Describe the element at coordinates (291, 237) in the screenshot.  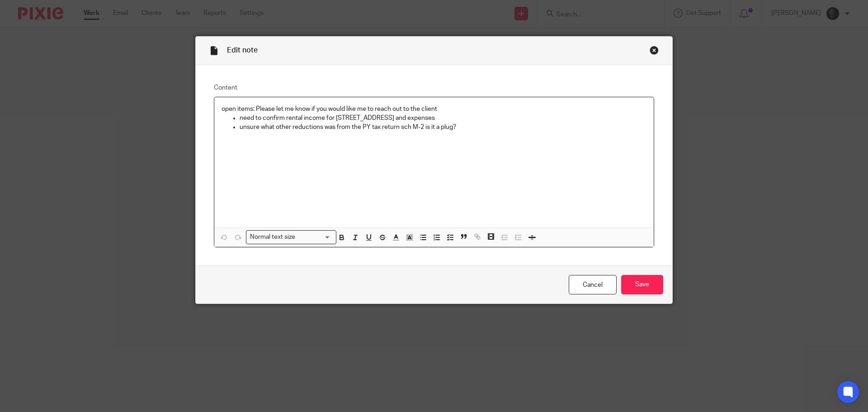
I see `div: Search for option` at that location.